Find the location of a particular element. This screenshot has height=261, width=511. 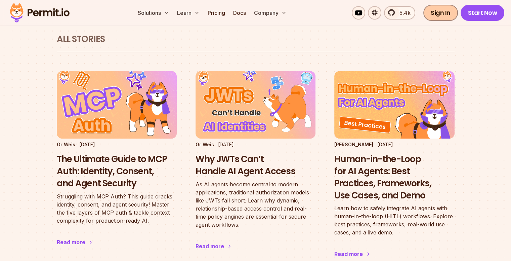

h3: Why JWTs Can’t Handle AI Agent Access is located at coordinates (255, 165).